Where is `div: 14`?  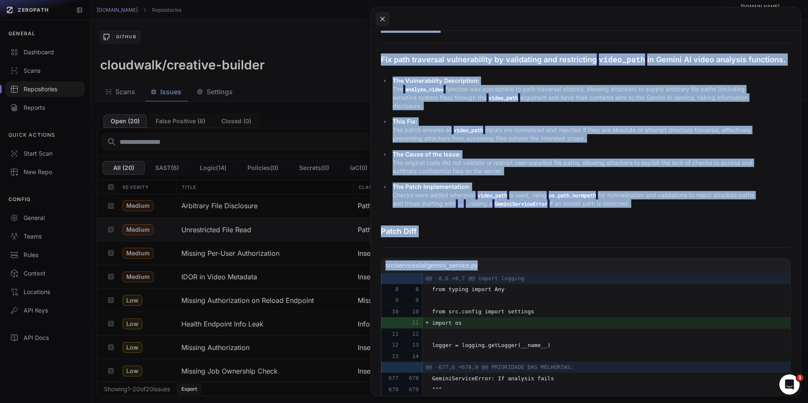 div: 14 is located at coordinates (412, 356).